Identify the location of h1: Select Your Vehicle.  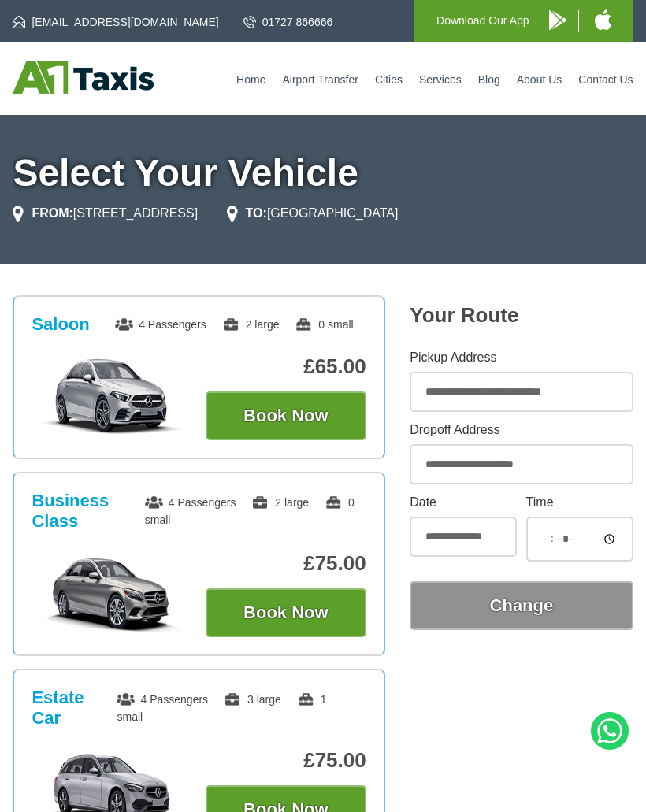
(322, 173).